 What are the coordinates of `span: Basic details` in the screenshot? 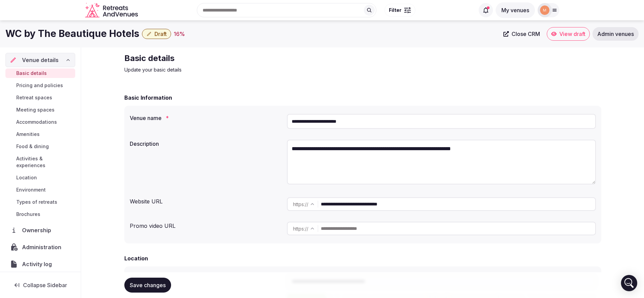 It's located at (32, 73).